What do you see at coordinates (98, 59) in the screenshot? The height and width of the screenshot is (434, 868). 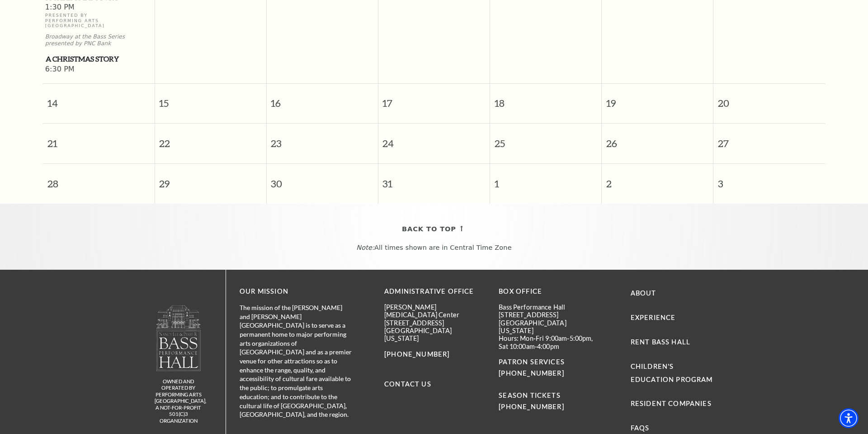 I see `a: A Christmas Story` at bounding box center [98, 59].